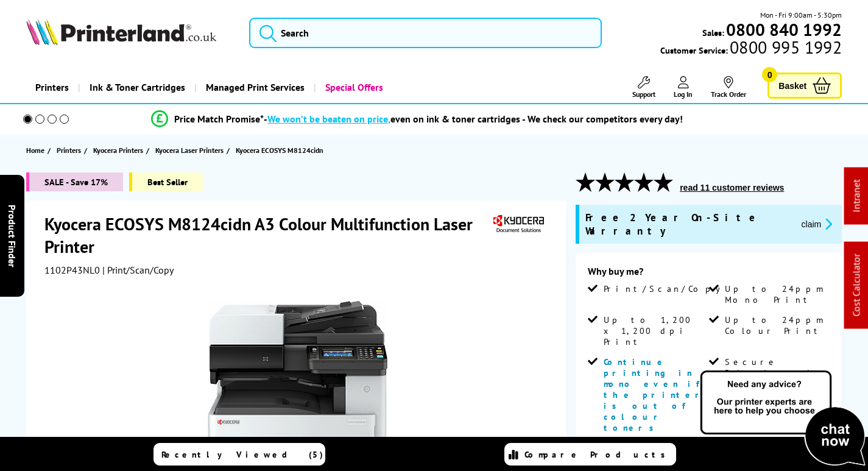  Describe the element at coordinates (218, 118) in the screenshot. I see `span: Price Match Promise*` at that location.